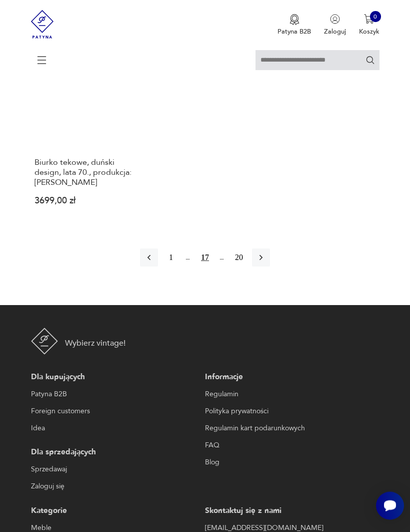 The height and width of the screenshot is (532, 410). I want to click on p: Zaloguj, so click(336, 31).